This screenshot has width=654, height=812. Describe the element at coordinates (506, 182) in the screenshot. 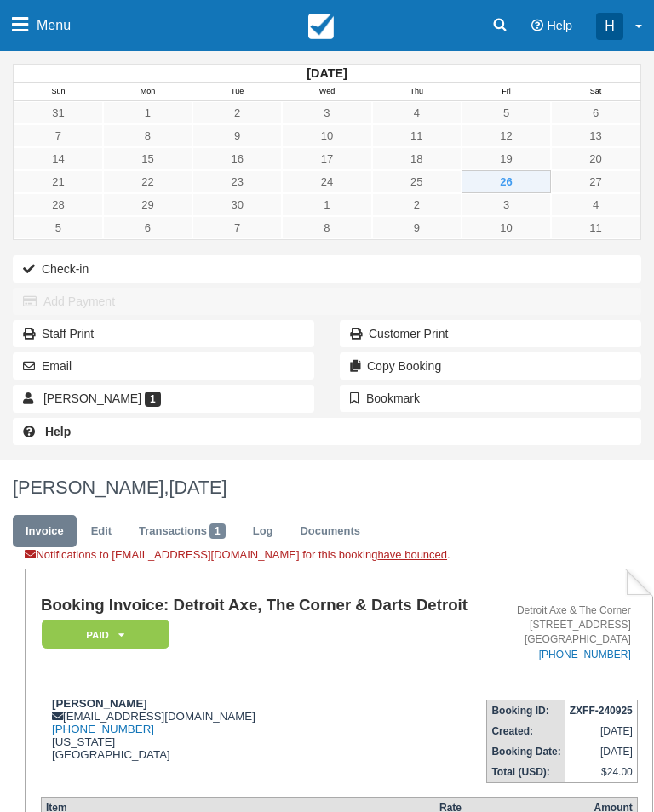

I see `a: 26` at that location.